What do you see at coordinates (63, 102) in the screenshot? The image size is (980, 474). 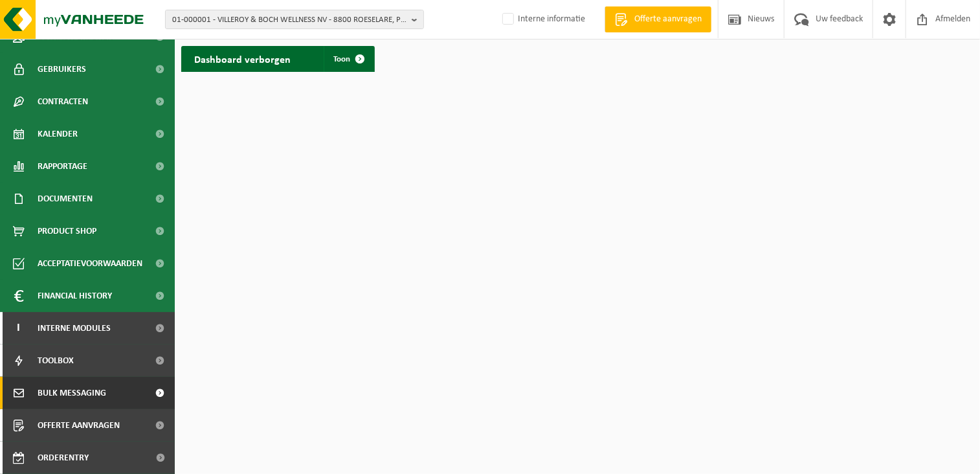 I see `span: Contracten` at bounding box center [63, 102].